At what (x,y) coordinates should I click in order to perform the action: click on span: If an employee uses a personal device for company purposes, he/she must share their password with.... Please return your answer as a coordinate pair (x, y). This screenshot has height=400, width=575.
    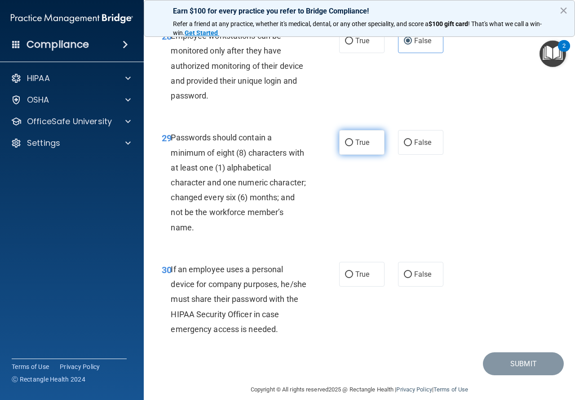
    Looking at the image, I should click on (239, 299).